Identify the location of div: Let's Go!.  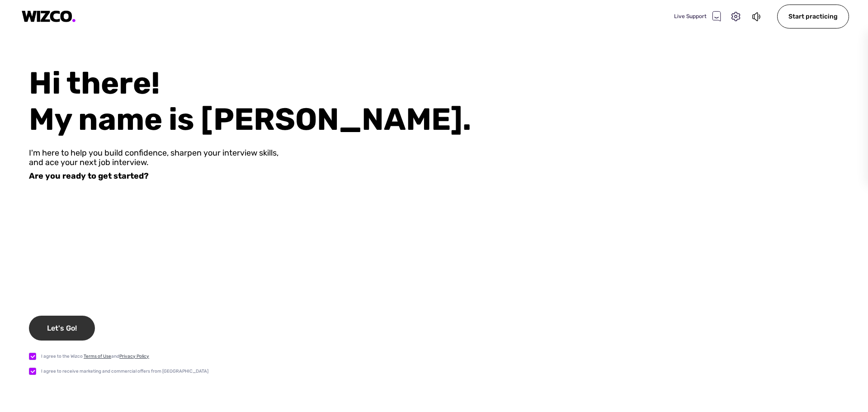
(62, 328).